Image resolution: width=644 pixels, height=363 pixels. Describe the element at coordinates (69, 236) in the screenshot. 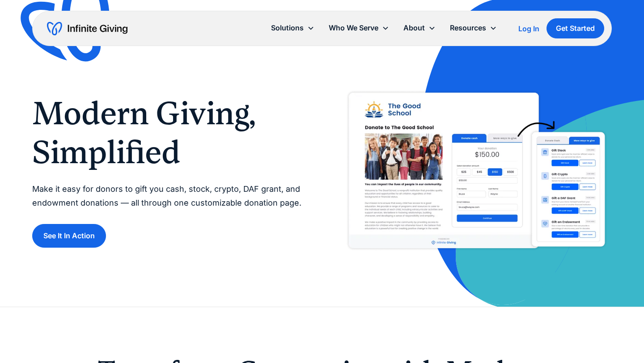

I see `a: See It In Action` at that location.